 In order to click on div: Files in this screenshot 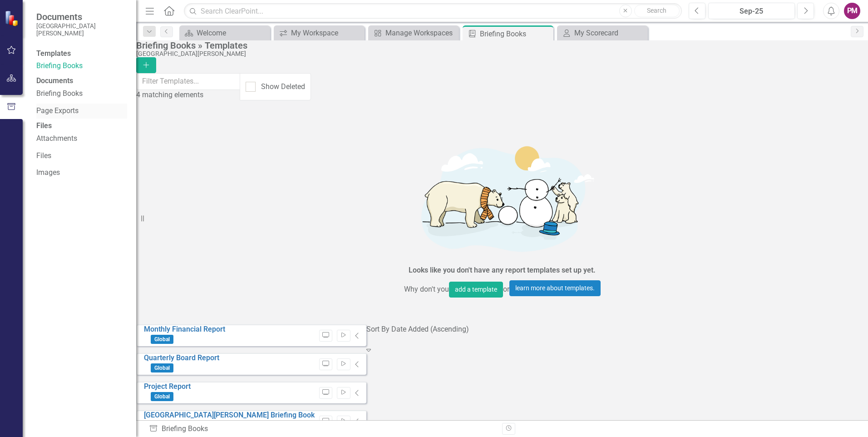, I will do `click(82, 125)`.